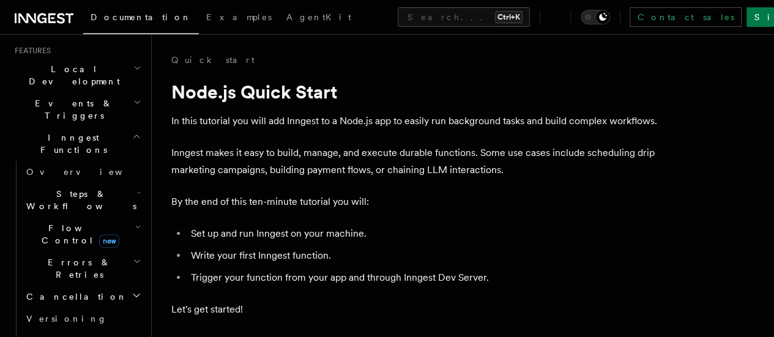 This screenshot has height=337, width=774. Describe the element at coordinates (213, 60) in the screenshot. I see `a: Quick start` at that location.